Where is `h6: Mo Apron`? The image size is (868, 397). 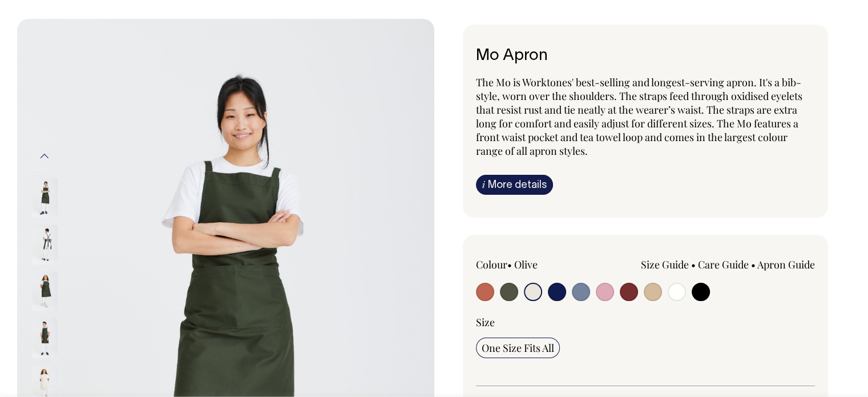 h6: Mo Apron is located at coordinates (646, 56).